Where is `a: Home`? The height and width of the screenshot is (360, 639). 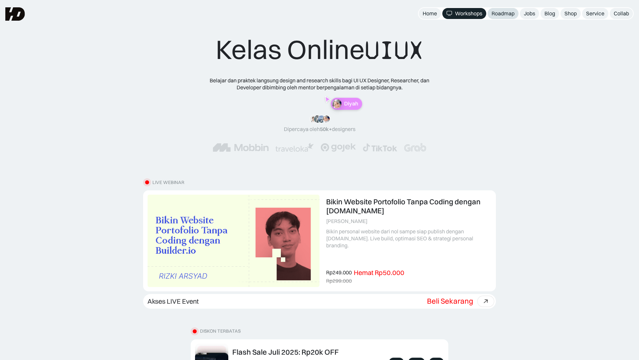
a: Home is located at coordinates (430, 13).